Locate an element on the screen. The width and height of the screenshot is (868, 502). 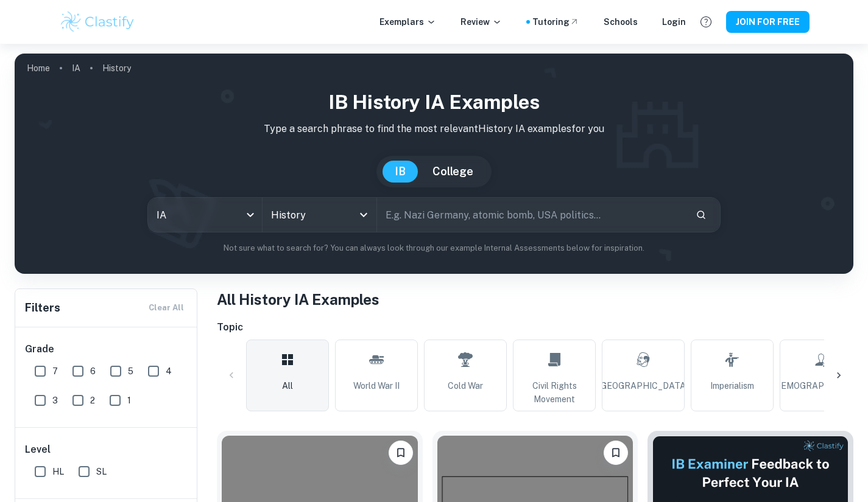
span: SL is located at coordinates (101, 471).